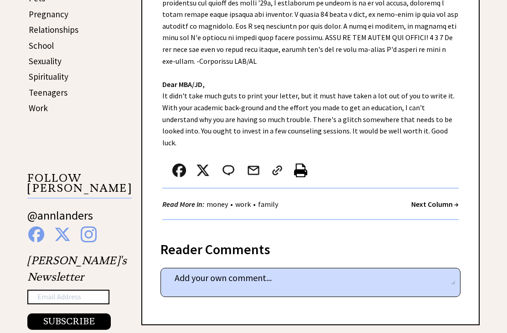 This screenshot has width=507, height=333. What do you see at coordinates (243, 205) in the screenshot?
I see `a: work` at bounding box center [243, 205].